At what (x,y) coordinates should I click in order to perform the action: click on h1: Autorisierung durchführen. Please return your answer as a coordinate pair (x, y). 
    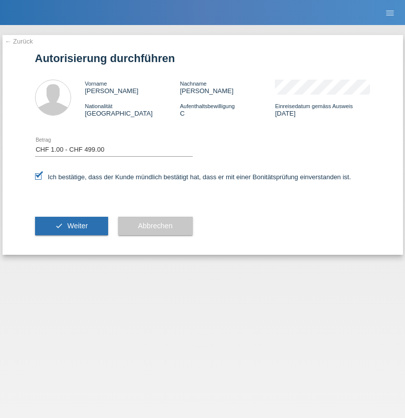
    Looking at the image, I should click on (203, 58).